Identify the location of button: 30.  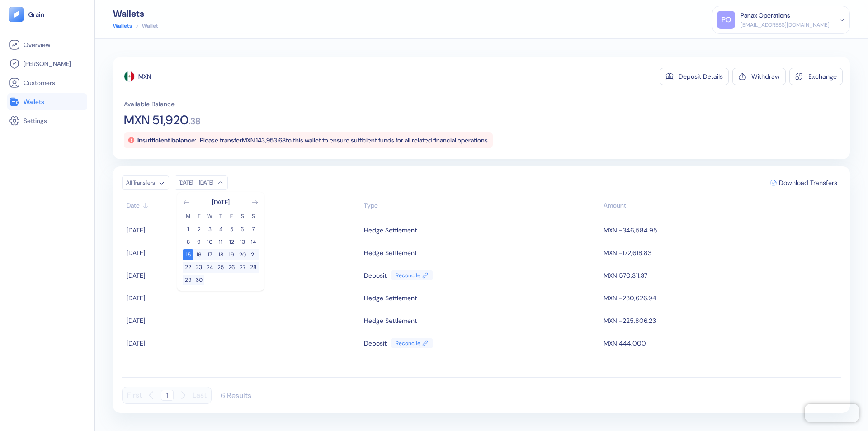
(199, 280).